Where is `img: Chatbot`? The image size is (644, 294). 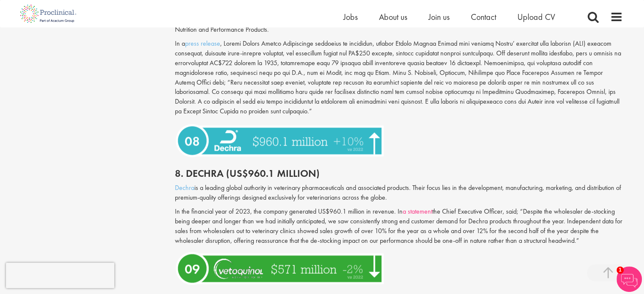 img: Chatbot is located at coordinates (629, 279).